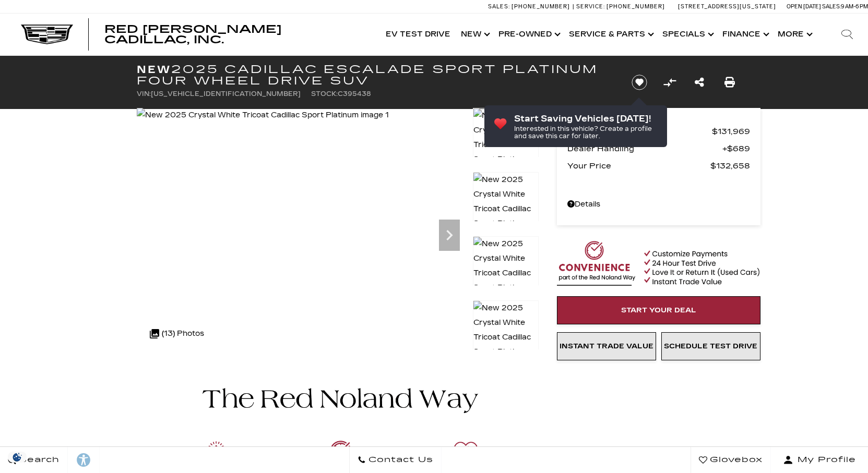  What do you see at coordinates (607, 346) in the screenshot?
I see `a: Instant Trade Value` at bounding box center [607, 346].